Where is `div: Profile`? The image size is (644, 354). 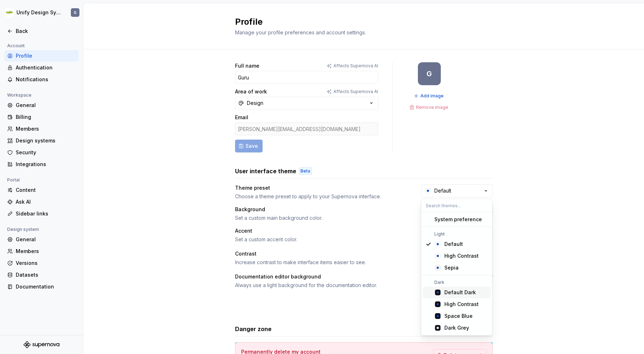 div: Profile is located at coordinates (45, 56).